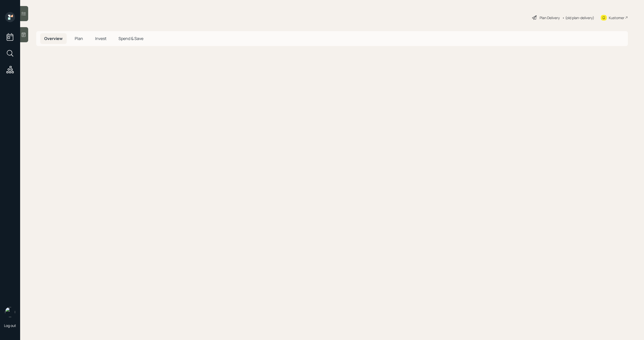 The image size is (644, 340). I want to click on span: Spend & Save, so click(131, 38).